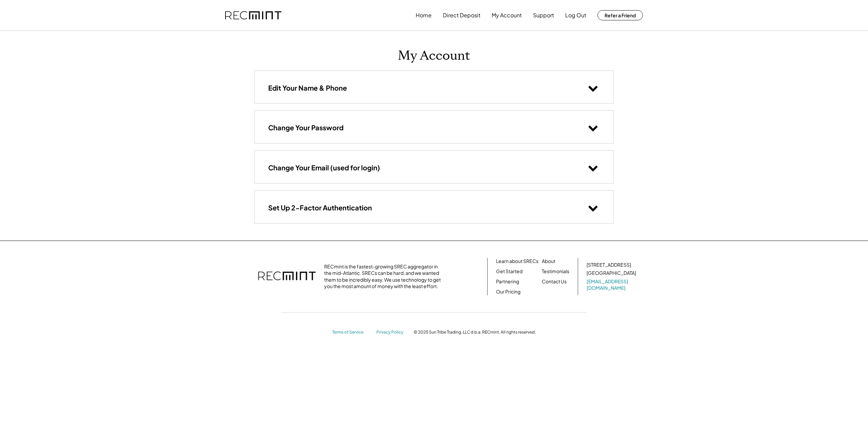  What do you see at coordinates (462, 15) in the screenshot?
I see `button: Direct Deposit` at bounding box center [462, 15].